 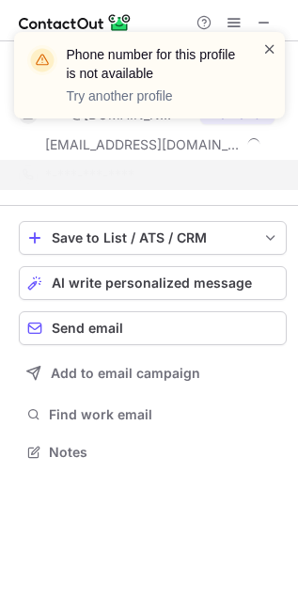 I want to click on button: AI write personalized message, so click(x=152, y=283).